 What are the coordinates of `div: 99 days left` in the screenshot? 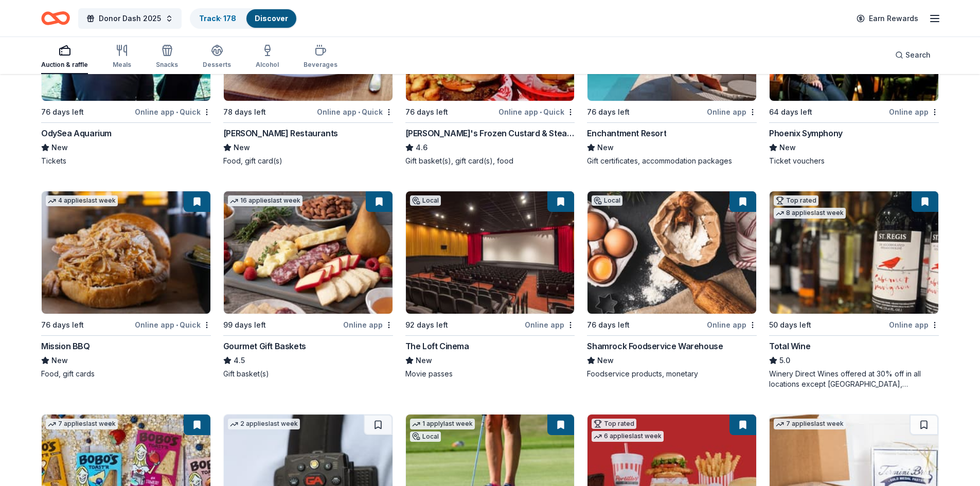 It's located at (244, 325).